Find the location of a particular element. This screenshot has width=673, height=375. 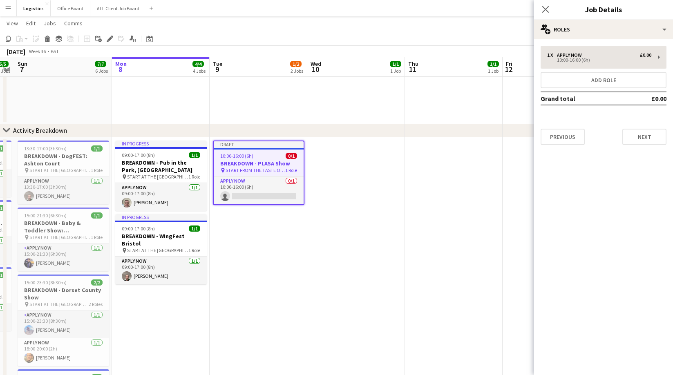

span: View is located at coordinates (12, 23).